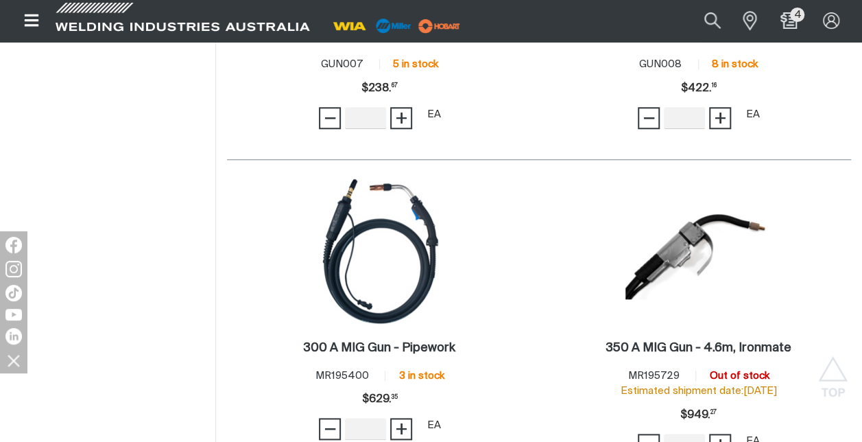  What do you see at coordinates (14, 269) in the screenshot?
I see `img: Instagram` at bounding box center [14, 269].